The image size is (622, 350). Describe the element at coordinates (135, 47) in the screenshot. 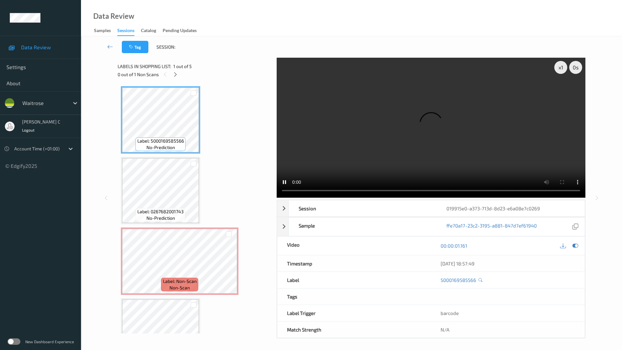

I see `button: Tag` at that location.